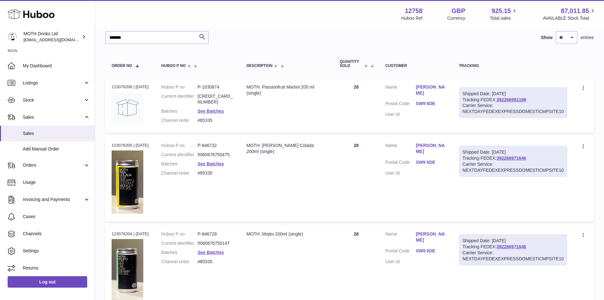 The width and height of the screenshot is (604, 300). Describe the element at coordinates (53, 199) in the screenshot. I see `span: Invoicing and Payments` at that location.